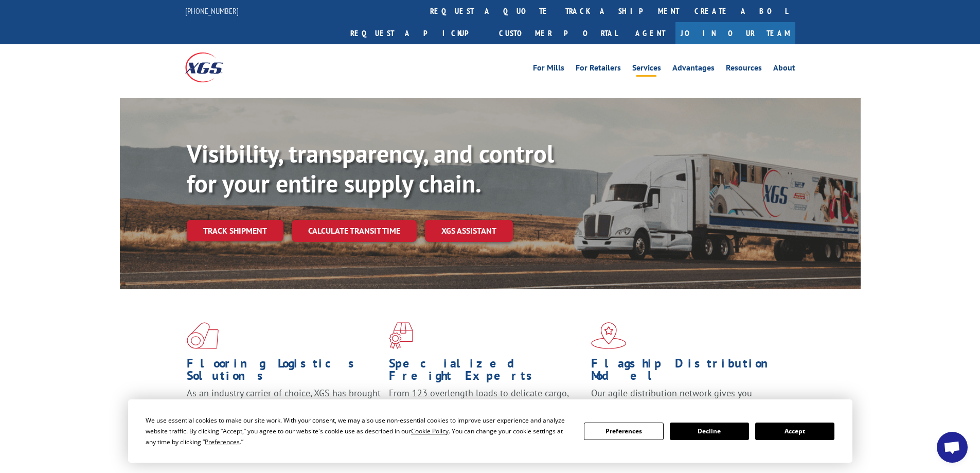  I want to click on a: Agent, so click(651, 33).